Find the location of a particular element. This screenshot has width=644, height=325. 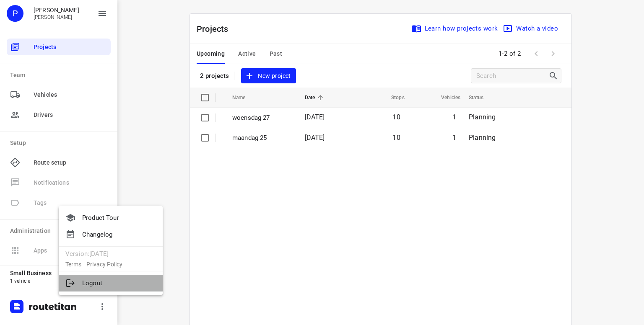

li: Logout is located at coordinates (110, 283).